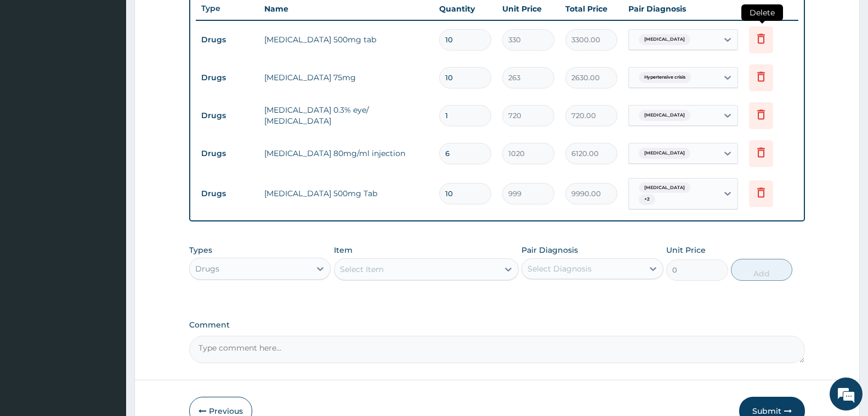 This screenshot has width=868, height=416. Describe the element at coordinates (107, 319) in the screenshot. I see `textarea: Type your message and hit 'Enter'` at that location.